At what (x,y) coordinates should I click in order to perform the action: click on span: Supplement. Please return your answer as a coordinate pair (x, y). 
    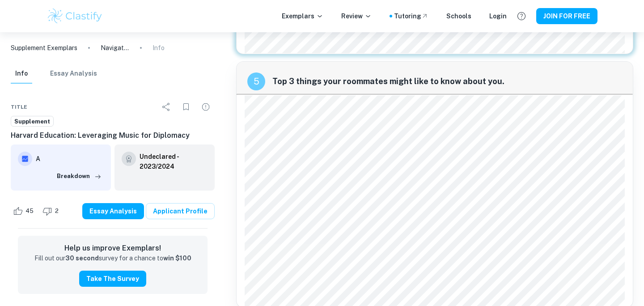
    Looking at the image, I should click on (32, 122).